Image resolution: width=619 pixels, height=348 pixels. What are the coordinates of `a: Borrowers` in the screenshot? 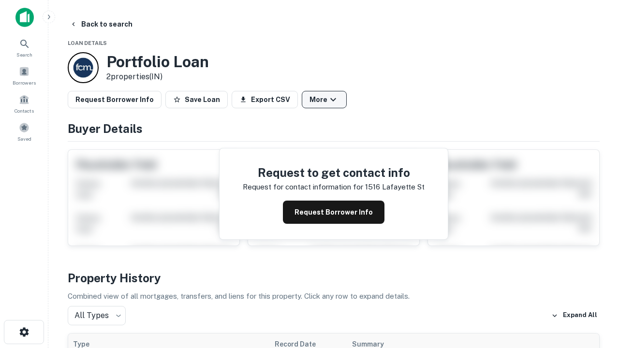 It's located at (24, 75).